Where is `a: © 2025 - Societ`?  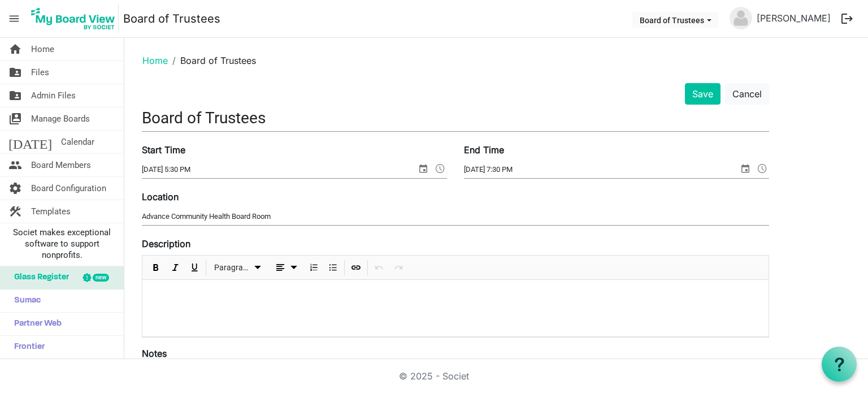 a: © 2025 - Societ is located at coordinates (434, 376).